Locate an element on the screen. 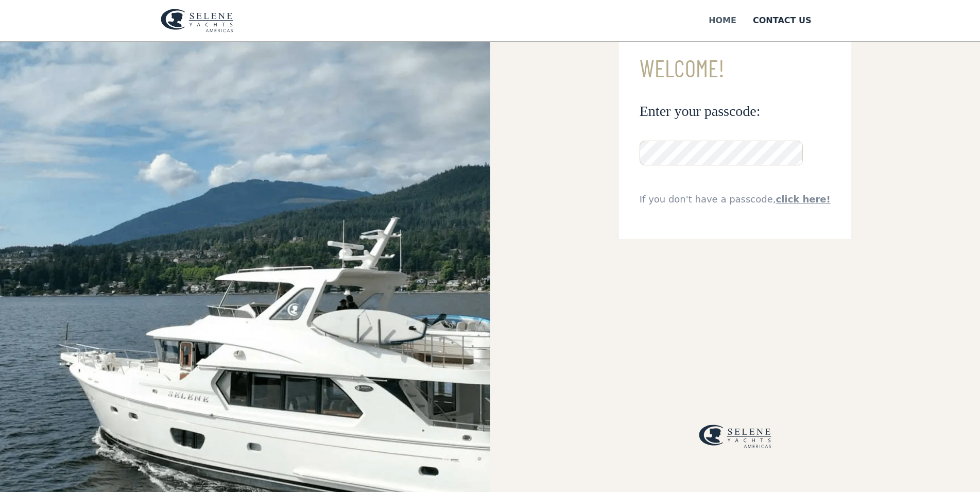 This screenshot has height=492, width=980. h3: Enter your passcode: is located at coordinates (735, 111).